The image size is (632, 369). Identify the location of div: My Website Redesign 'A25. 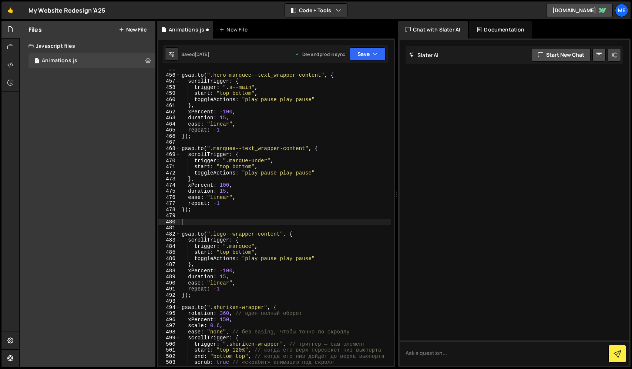
(67, 10).